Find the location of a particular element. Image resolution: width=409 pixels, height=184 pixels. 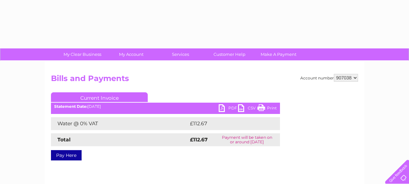

td: £112.67 is located at coordinates (227, 123).